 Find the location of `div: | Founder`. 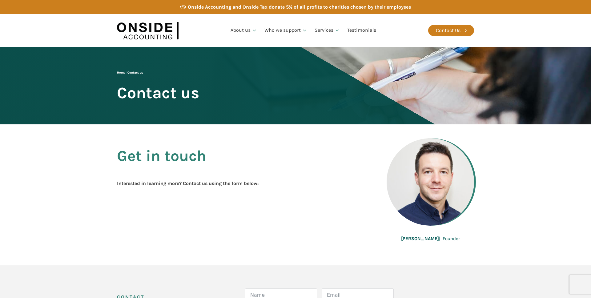

div: | Founder is located at coordinates (431, 239).